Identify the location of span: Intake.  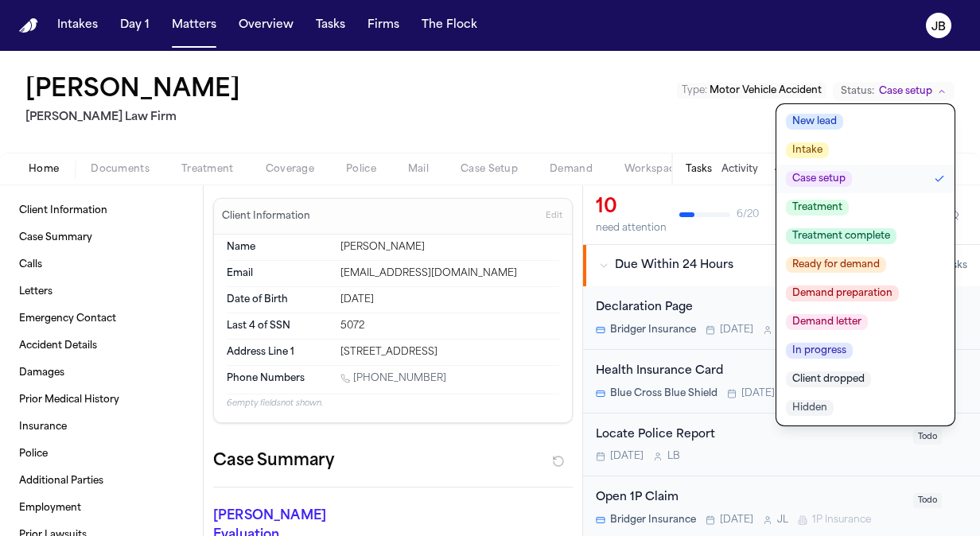
(808, 150).